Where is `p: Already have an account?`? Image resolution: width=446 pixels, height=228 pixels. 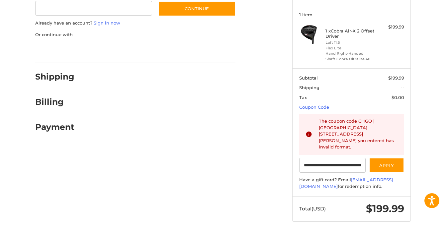 p: Already have an account? is located at coordinates (135, 23).